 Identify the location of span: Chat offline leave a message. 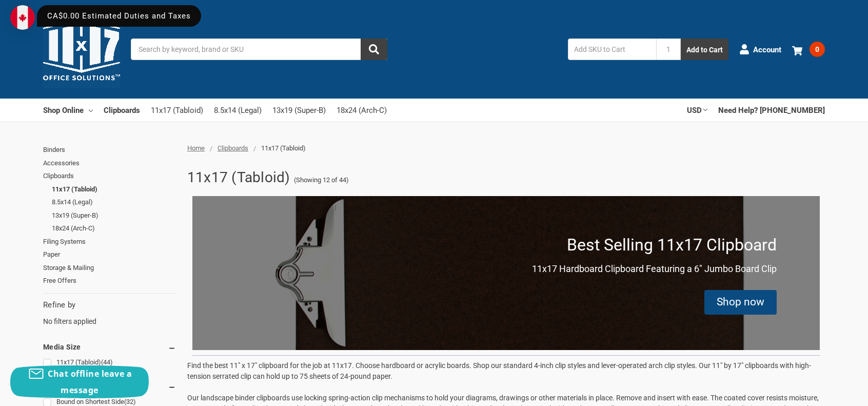
(90, 382).